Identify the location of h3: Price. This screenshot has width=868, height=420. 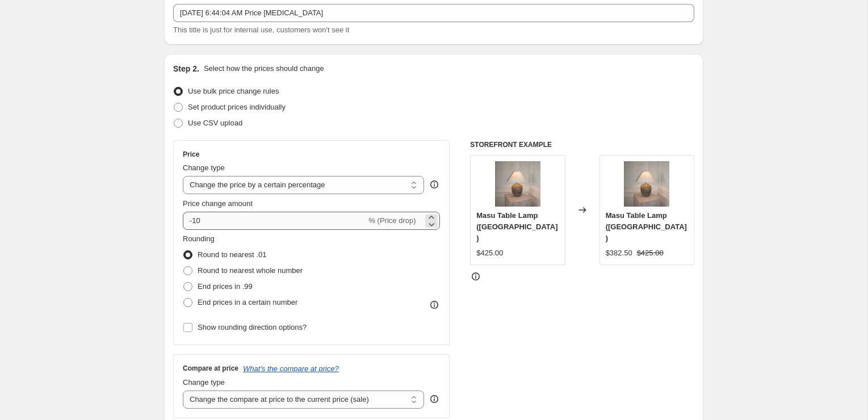
(190, 155).